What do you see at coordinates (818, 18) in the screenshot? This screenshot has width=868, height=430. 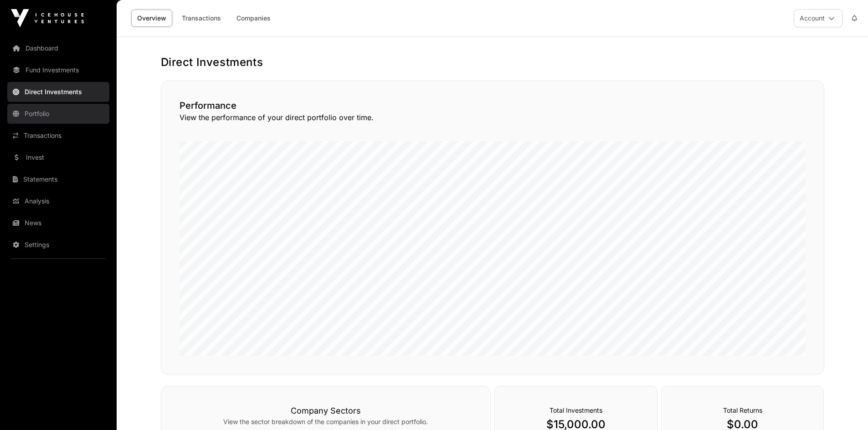 I see `button: Account` at bounding box center [818, 18].